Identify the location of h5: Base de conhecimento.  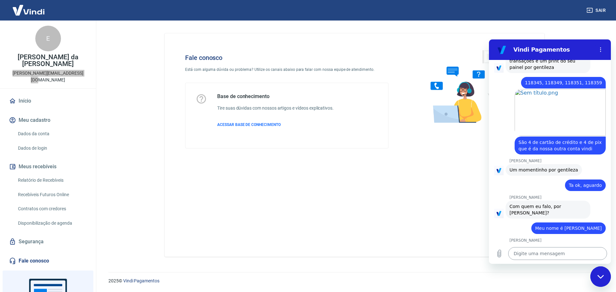
(275, 97).